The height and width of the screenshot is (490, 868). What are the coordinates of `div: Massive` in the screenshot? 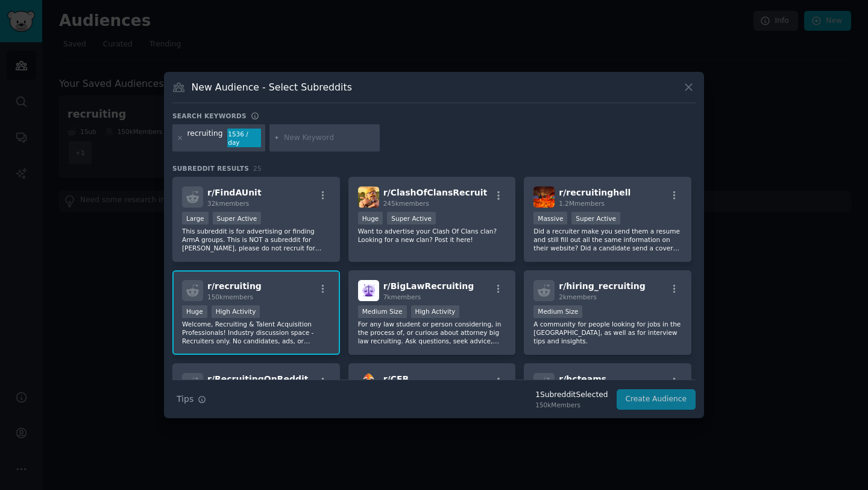 It's located at (550, 218).